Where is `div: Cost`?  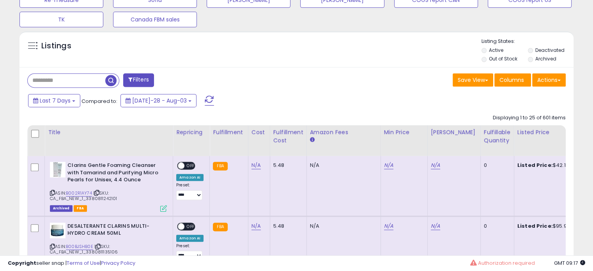 div: Cost is located at coordinates (259, 132).